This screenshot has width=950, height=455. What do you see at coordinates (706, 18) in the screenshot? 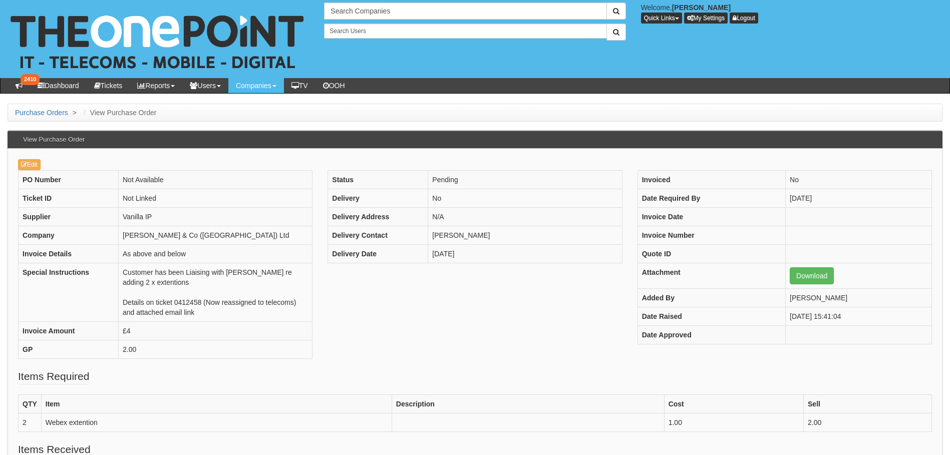
I see `a: My Settings` at bounding box center [706, 18].